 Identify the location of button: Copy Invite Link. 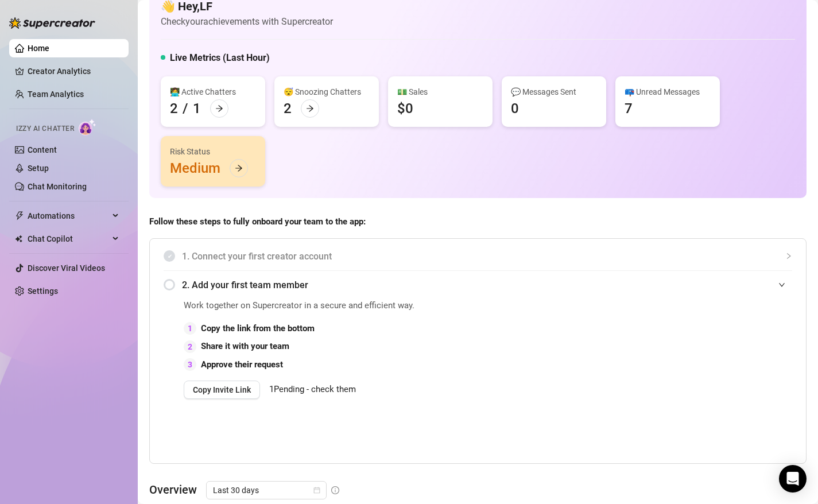
(221, 389).